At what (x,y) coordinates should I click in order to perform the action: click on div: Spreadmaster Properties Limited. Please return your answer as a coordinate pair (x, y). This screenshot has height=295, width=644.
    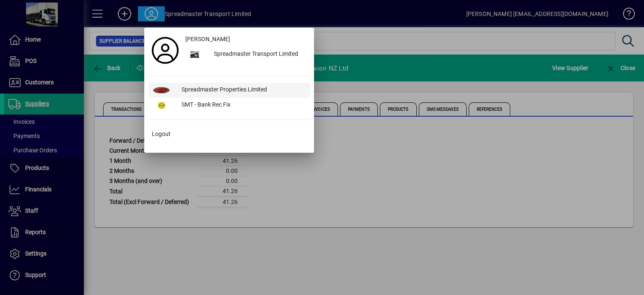
    Looking at the image, I should click on (242, 90).